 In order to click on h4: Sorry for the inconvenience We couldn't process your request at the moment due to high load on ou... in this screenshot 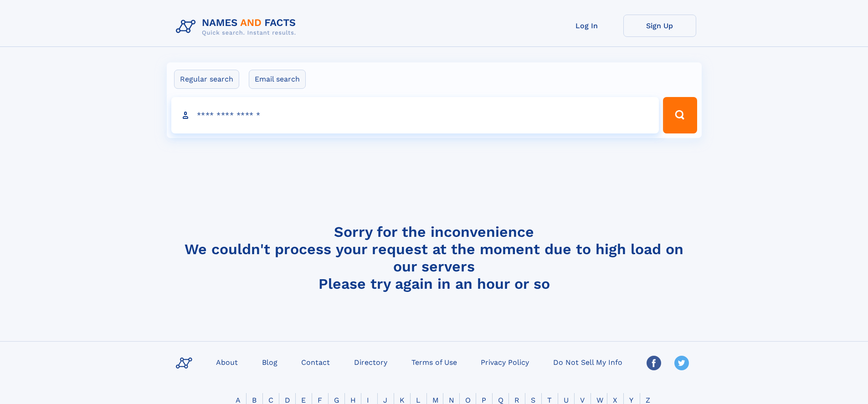, I will do `click(434, 258)`.